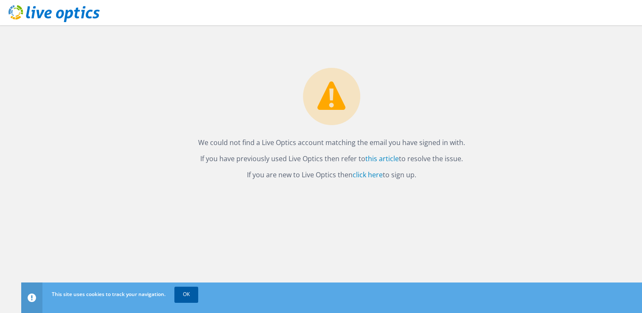  I want to click on p: We could not find a Live Optics account matching the email you have signed in with., so click(331, 143).